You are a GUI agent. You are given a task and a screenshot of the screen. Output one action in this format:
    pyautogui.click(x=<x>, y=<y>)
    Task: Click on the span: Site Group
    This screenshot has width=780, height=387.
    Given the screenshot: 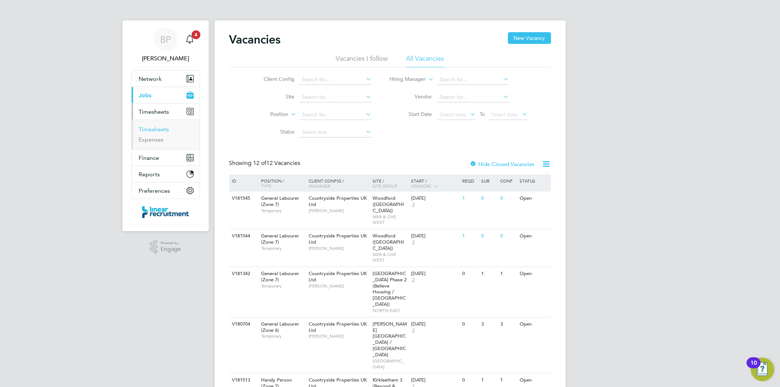 What is the action you would take?
    pyautogui.click(x=385, y=186)
    